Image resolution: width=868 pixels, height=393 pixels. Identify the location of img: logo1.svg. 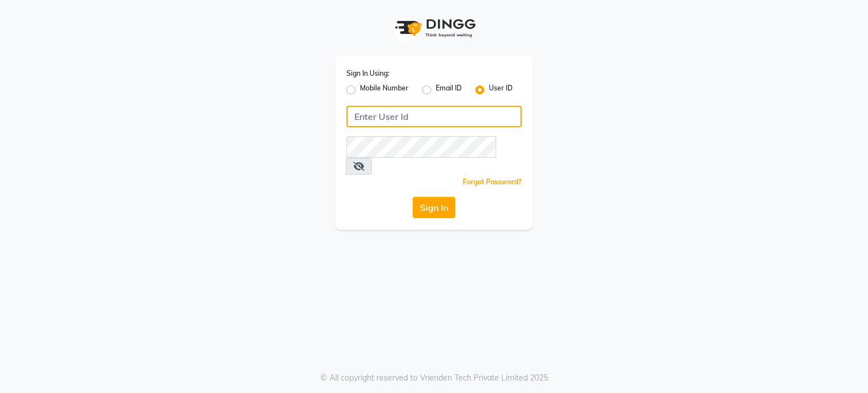
(434, 27).